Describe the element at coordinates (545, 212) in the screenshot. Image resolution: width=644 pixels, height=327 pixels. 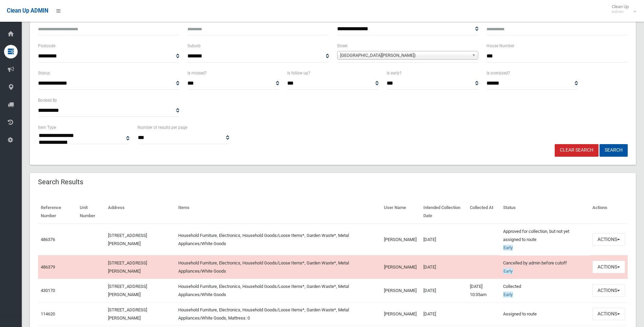
I see `th: Status` at that location.